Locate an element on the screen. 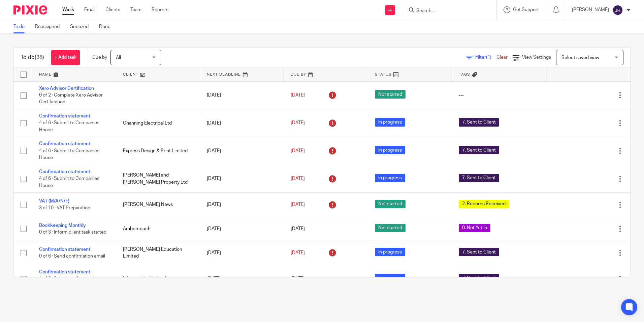  input: Search is located at coordinates (446, 11).